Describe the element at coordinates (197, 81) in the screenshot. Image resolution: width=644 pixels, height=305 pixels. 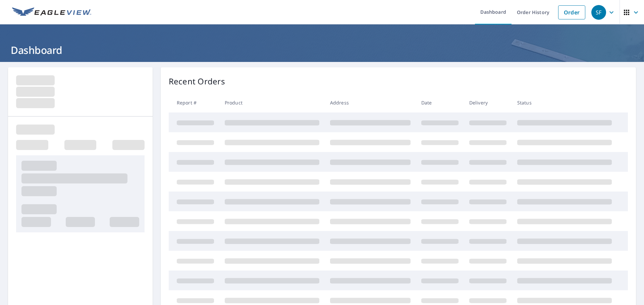
I see `p: Recent Orders` at that location.